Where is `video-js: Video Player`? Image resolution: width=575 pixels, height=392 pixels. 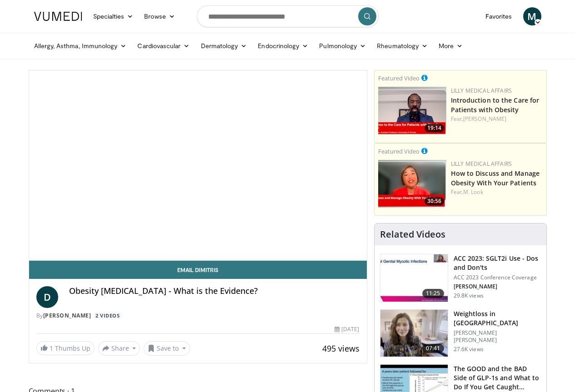 video-js: Video Player is located at coordinates (198, 165).